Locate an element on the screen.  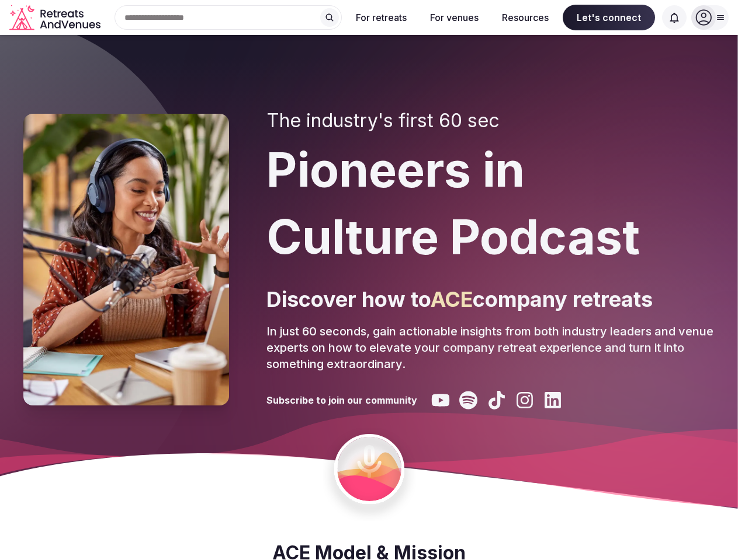
p: In just 60 seconds, gain actionable insights from both industry leaders and venue experts on how ... is located at coordinates (490, 348).